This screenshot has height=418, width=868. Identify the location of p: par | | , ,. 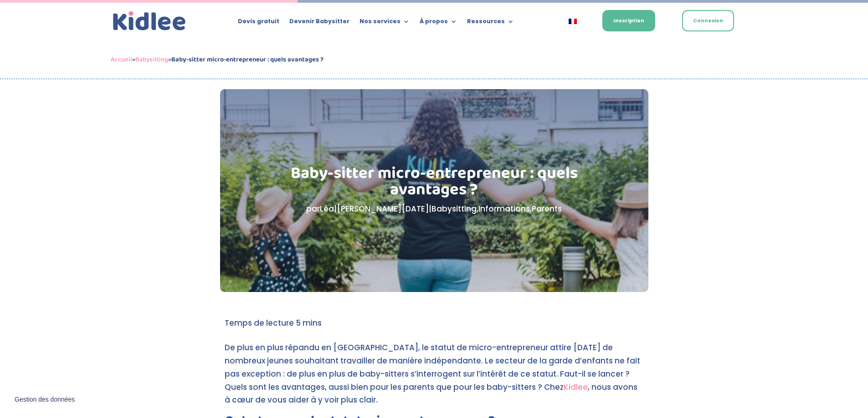
(434, 209).